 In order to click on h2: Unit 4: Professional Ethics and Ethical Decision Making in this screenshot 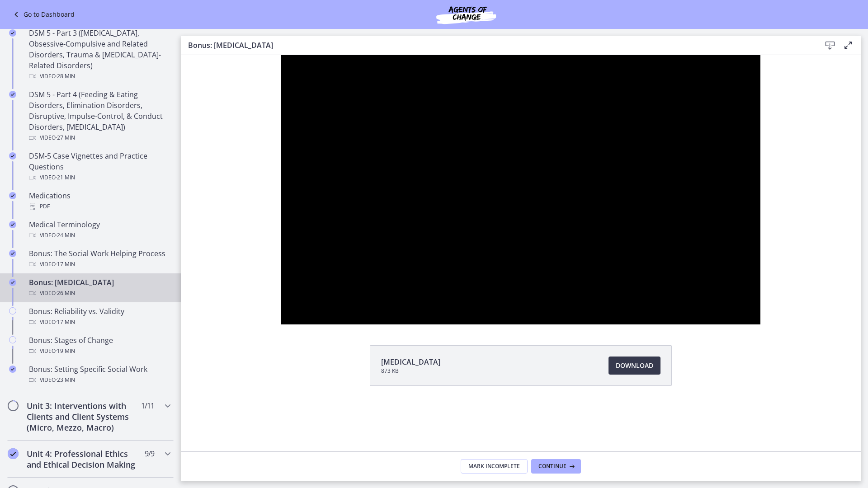, I will do `click(82, 459)`.